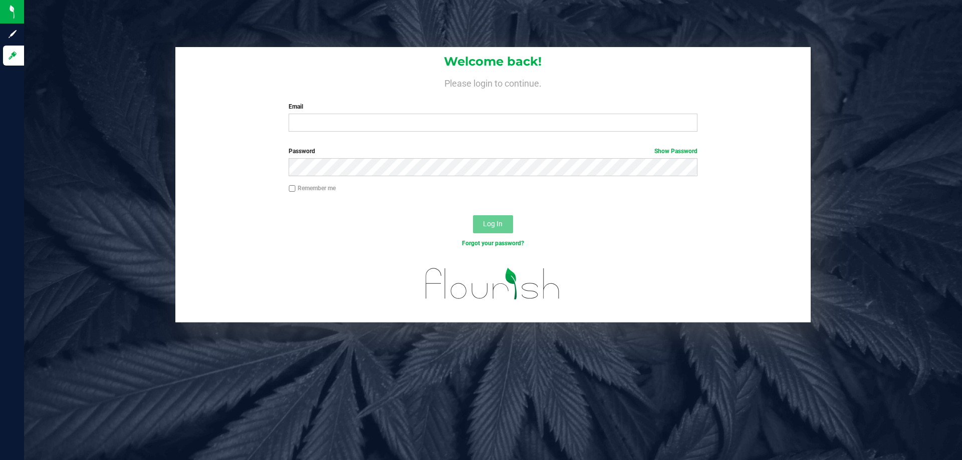 The height and width of the screenshot is (460, 962). What do you see at coordinates (492, 284) in the screenshot?
I see `img: flourish_logo.svg` at bounding box center [492, 284].